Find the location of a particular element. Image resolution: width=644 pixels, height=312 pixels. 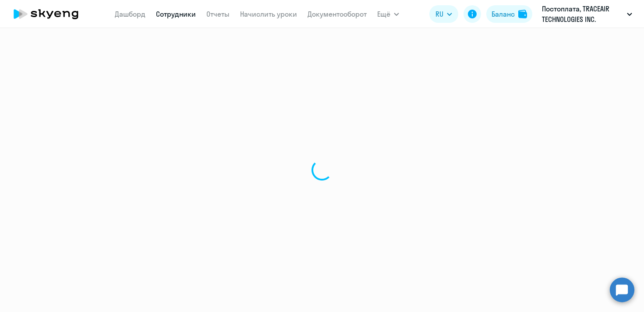

a: Документооборот is located at coordinates (337, 14).